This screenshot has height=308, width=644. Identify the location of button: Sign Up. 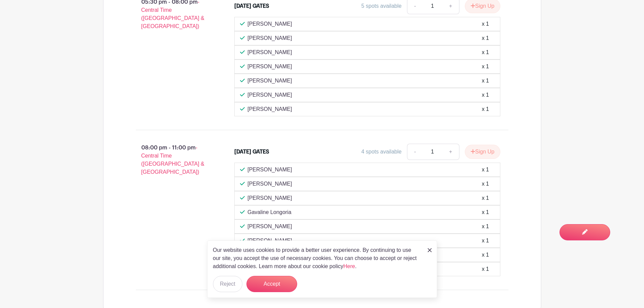
(482, 152).